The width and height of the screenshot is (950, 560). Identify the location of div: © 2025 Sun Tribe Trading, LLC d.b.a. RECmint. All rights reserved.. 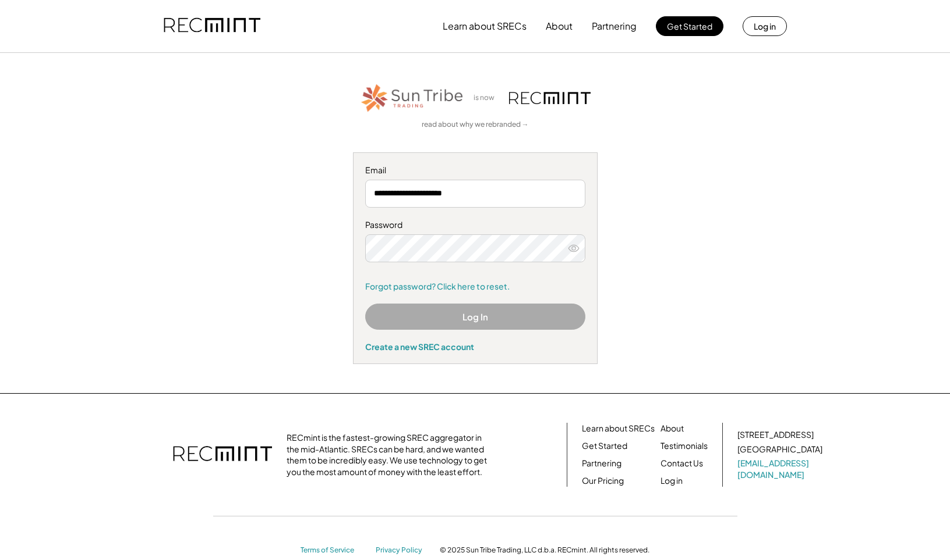
(545, 550).